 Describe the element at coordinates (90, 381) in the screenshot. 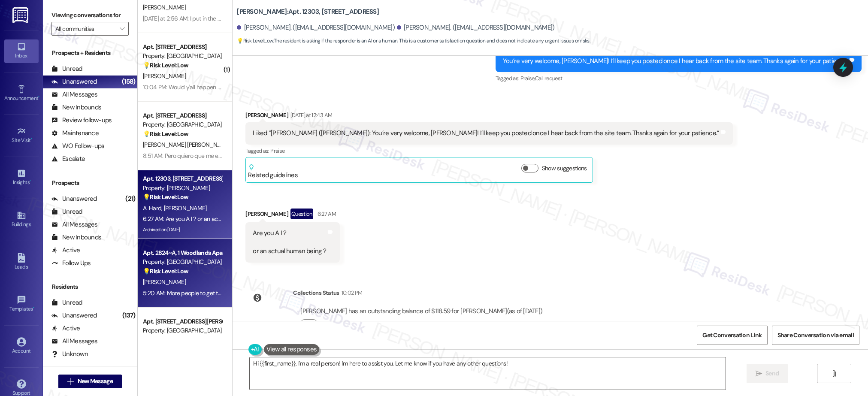

I see `button: New Message` at that location.